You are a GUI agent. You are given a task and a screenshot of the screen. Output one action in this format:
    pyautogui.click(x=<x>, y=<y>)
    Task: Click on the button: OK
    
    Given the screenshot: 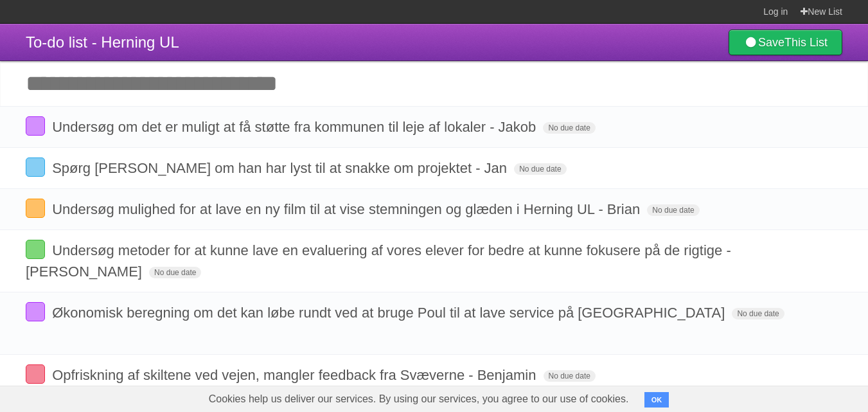 What is the action you would take?
    pyautogui.click(x=656, y=400)
    